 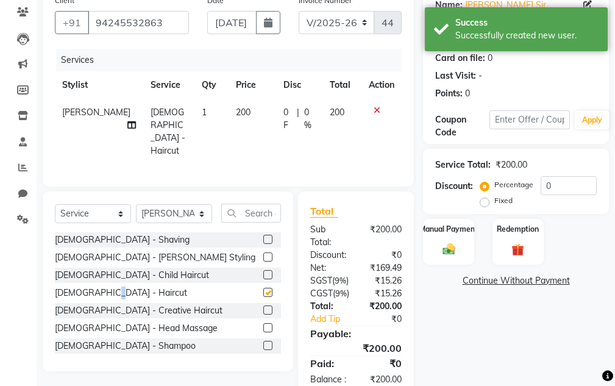 What do you see at coordinates (169, 85) in the screenshot?
I see `th: Service` at bounding box center [169, 85].